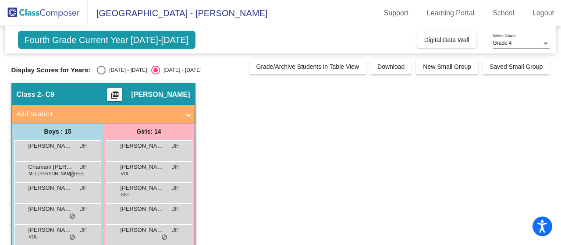 This screenshot has width=561, height=245. What do you see at coordinates (451, 13) in the screenshot?
I see `a: Learning Portal` at bounding box center [451, 13].